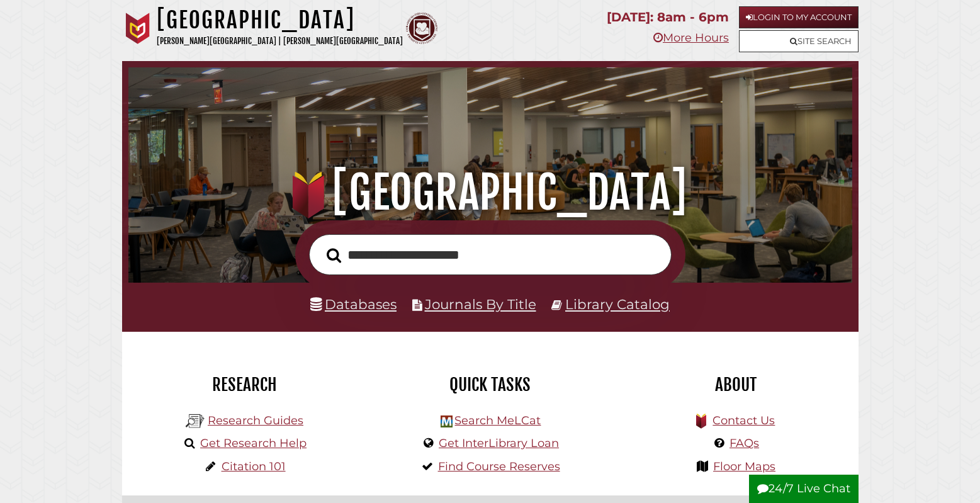 The height and width of the screenshot is (503, 980). I want to click on a: Get Research Help, so click(253, 443).